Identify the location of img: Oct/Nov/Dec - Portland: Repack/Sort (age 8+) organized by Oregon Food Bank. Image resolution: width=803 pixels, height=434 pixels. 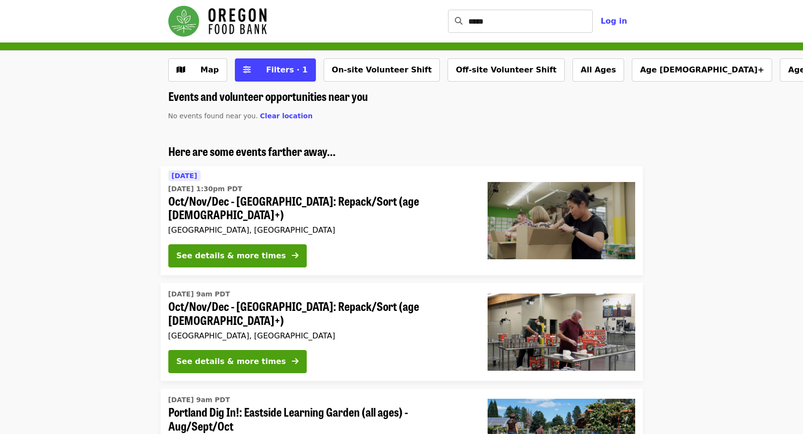
(562, 220).